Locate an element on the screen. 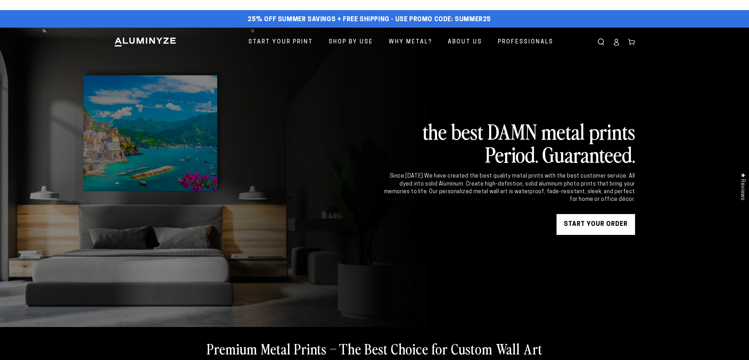 Image resolution: width=749 pixels, height=360 pixels. span: Start Your Print is located at coordinates (281, 42).